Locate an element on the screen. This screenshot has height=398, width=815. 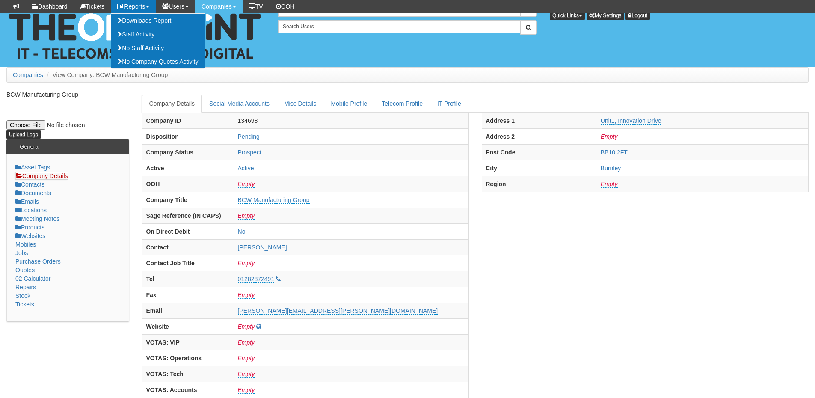
a: Mobiles is located at coordinates (26, 244).